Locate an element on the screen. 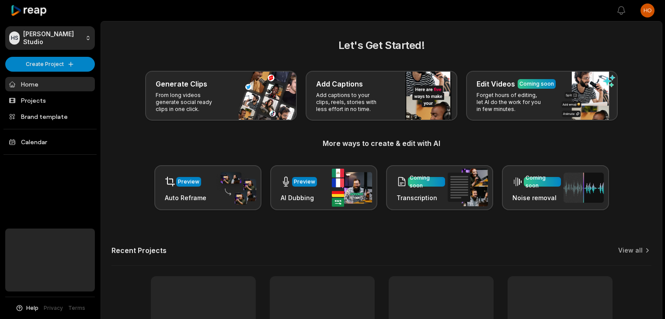  button: Help is located at coordinates (27, 308).